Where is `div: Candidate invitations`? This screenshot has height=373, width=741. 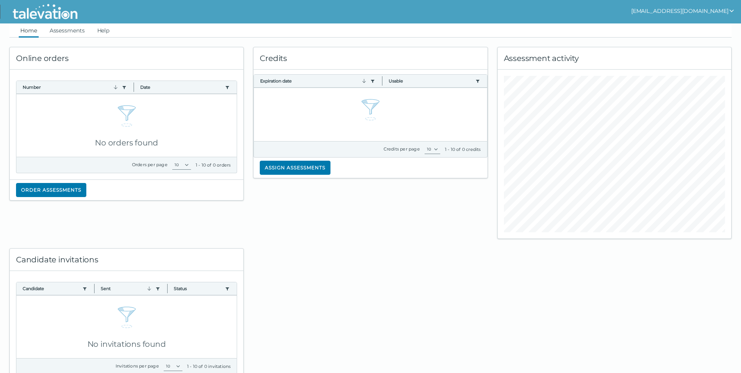 div: Candidate invitations is located at coordinates (127, 259).